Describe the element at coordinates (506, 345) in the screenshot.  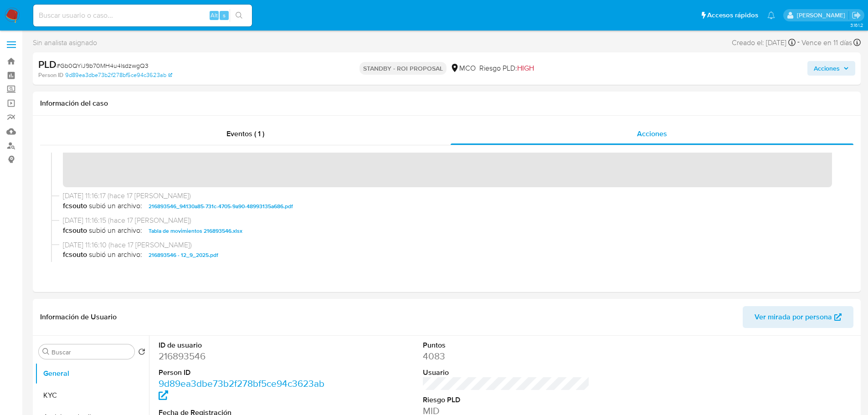
I see `dt: Puntos` at that location.